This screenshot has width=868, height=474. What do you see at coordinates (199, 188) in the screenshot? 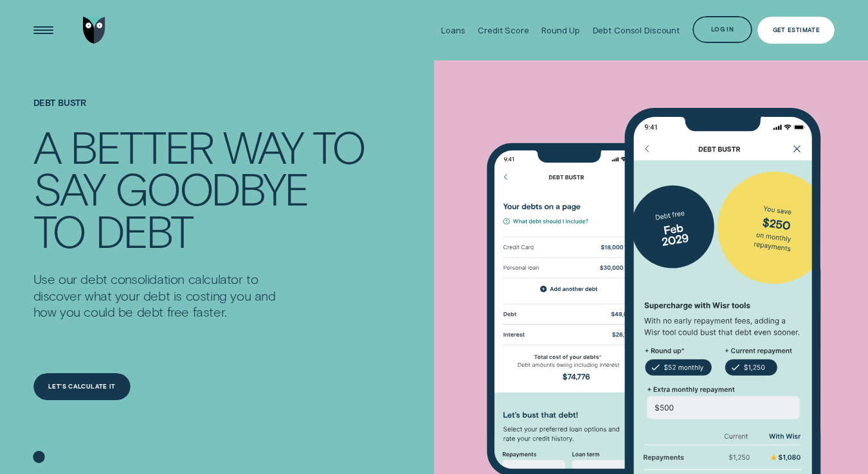
I see `h4: A BETTER WAY TO SAY GOODBYE TO DEBT` at bounding box center [199, 188].